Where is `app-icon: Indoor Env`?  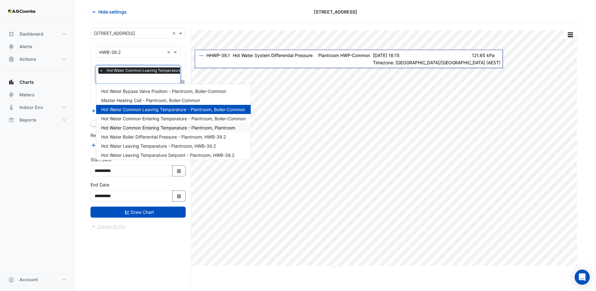
app-icon: Indoor Env is located at coordinates (11, 107).